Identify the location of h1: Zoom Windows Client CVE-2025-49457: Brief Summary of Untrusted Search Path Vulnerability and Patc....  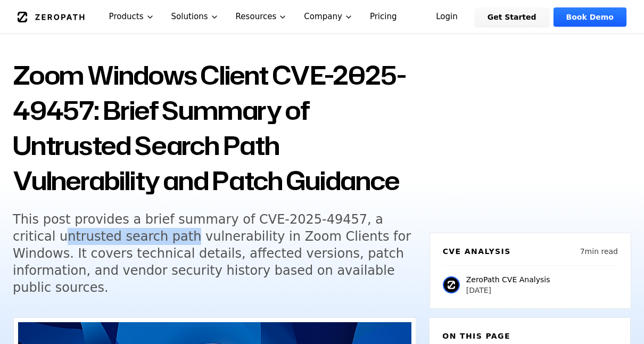
(214, 128).